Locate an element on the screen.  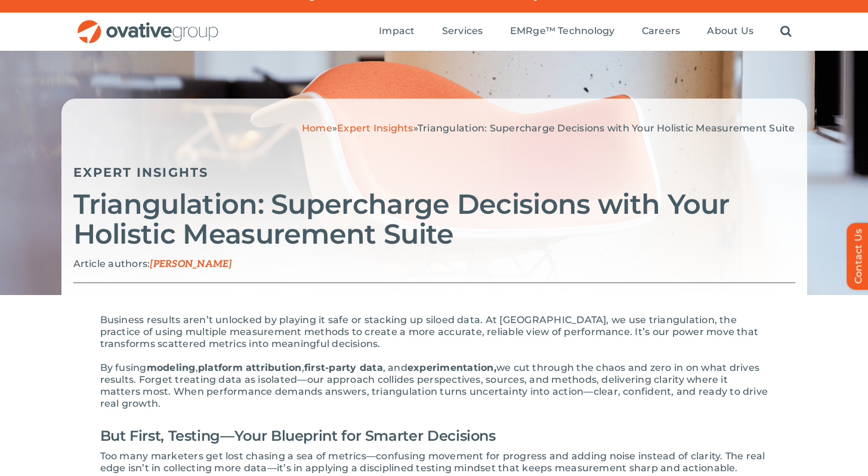
a: OG_Full_horizontal_RGB is located at coordinates (148, 24).